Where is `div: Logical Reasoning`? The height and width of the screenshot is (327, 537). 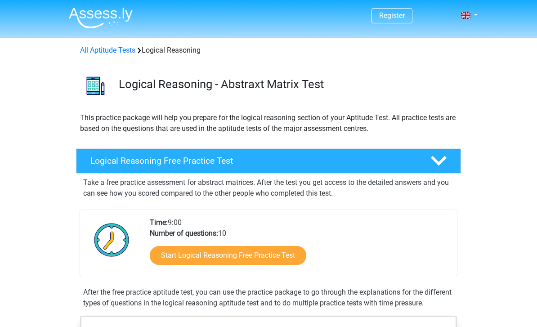
div: Logical Reasoning is located at coordinates (268, 50).